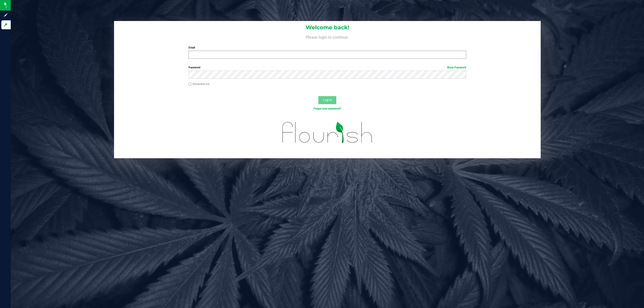 Image resolution: width=644 pixels, height=308 pixels. What do you see at coordinates (5, 15) in the screenshot?
I see `inline-svg: Sign up` at bounding box center [5, 15].